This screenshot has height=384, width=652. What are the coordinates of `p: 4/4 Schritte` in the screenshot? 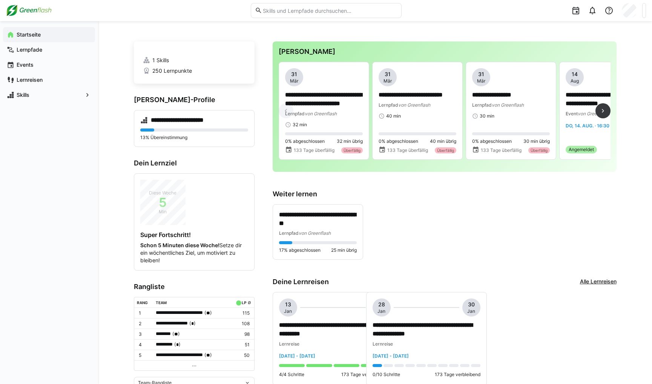 It's located at (291, 375).